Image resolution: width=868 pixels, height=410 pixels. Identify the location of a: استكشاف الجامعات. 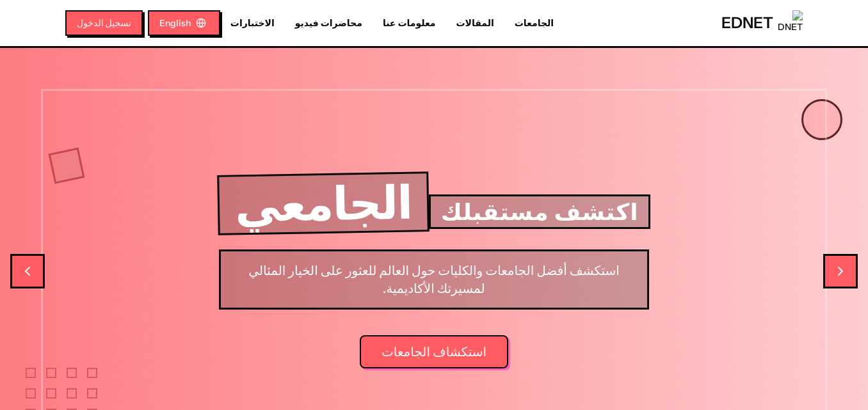
(434, 352).